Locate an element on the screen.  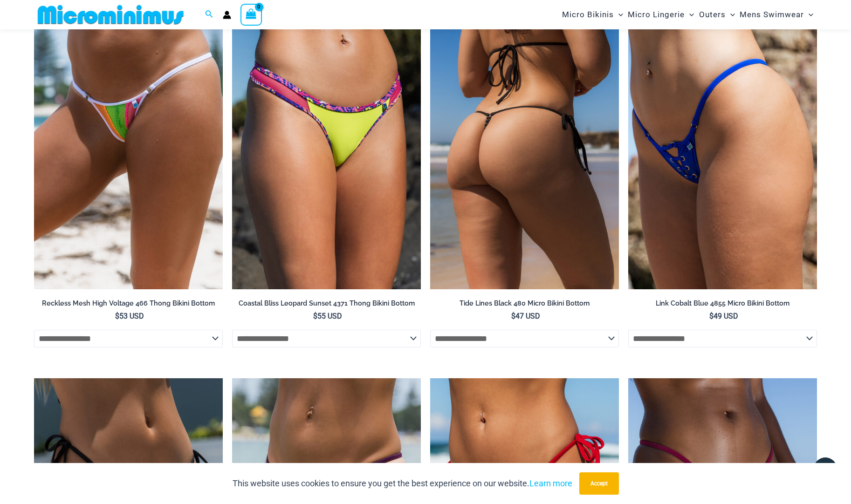
span: Micro Bikinis is located at coordinates (587, 14).